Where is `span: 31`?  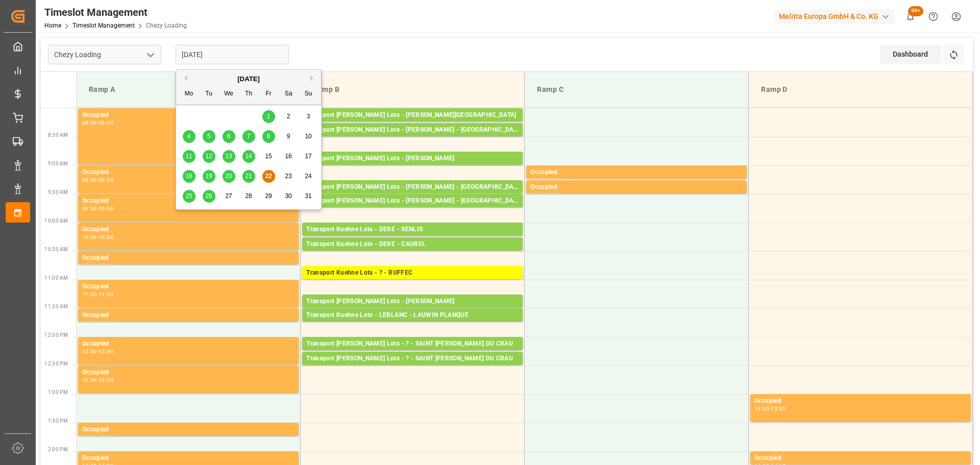
span: 31 is located at coordinates (308, 196).